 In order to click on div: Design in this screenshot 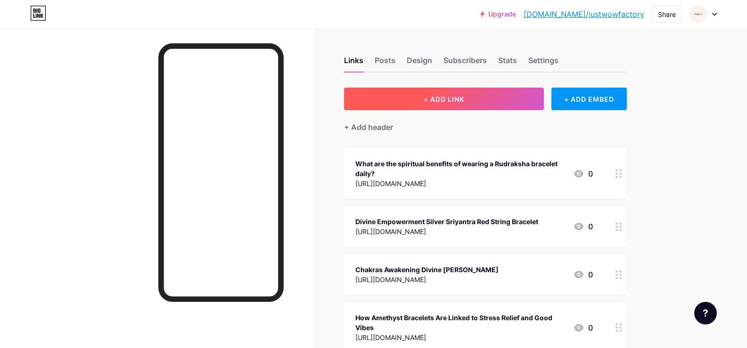, I will do `click(419, 63)`.